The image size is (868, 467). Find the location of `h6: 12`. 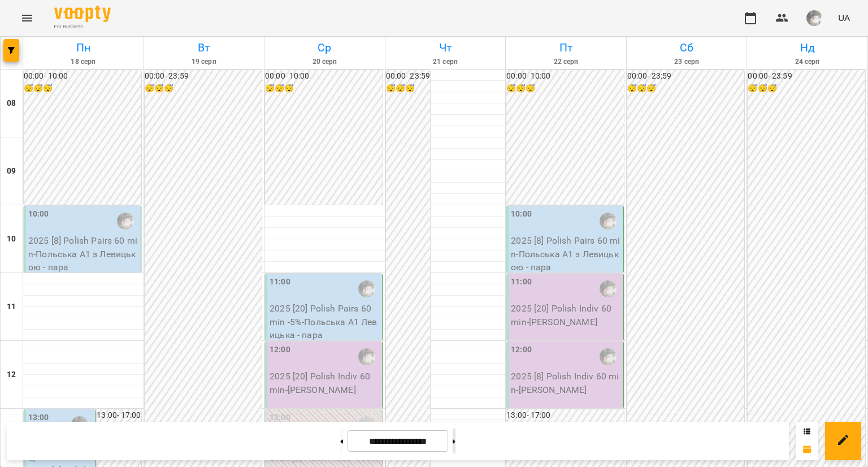

h6: 12 is located at coordinates (11, 375).